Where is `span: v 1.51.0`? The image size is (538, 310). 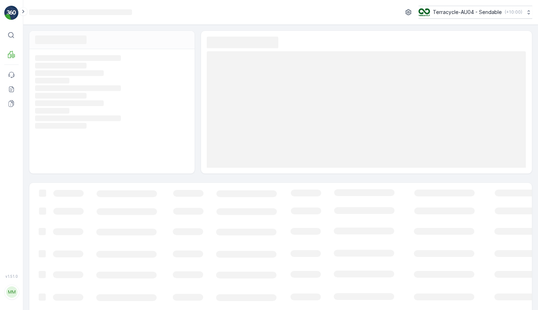 span: v 1.51.0 is located at coordinates (11, 276).